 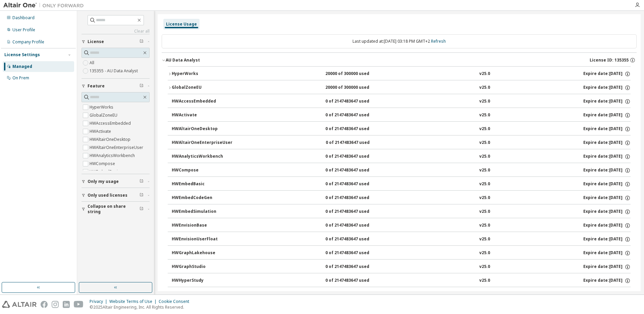 What do you see at coordinates (46, 5) in the screenshot?
I see `img: Altair One` at bounding box center [46, 5].